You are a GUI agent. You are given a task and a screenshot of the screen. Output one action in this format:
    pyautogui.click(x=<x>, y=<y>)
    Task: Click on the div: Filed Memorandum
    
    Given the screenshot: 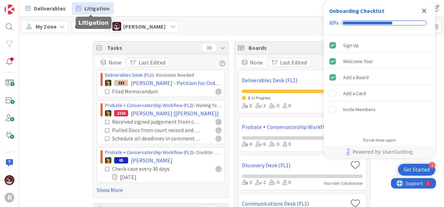 What is the action you would take?
    pyautogui.click(x=148, y=91)
    